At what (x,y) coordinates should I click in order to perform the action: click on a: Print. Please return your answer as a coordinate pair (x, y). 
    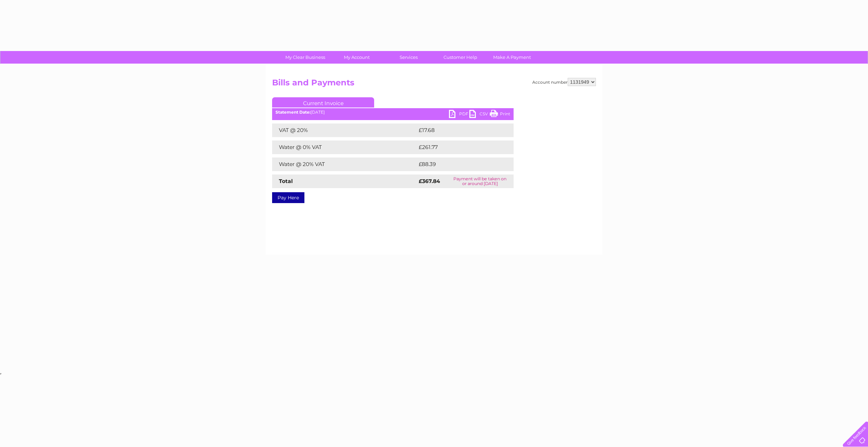
    Looking at the image, I should click on (500, 115).